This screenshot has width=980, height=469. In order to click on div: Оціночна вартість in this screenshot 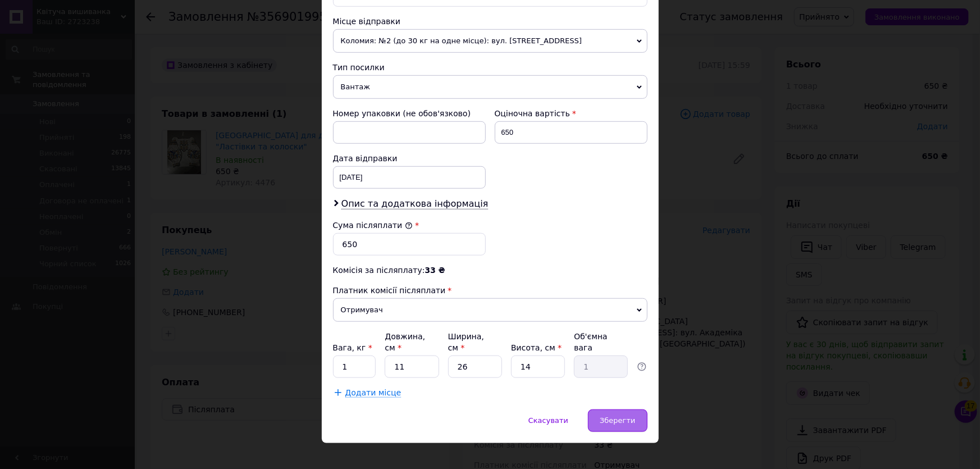, I will do `click(571, 114)`.